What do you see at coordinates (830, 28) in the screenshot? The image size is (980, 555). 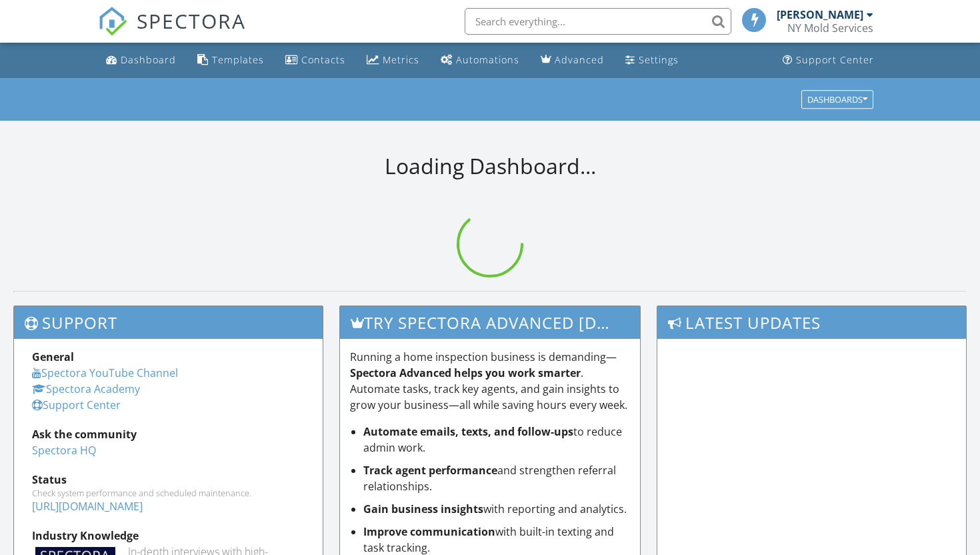 I see `div: NY Mold Services` at bounding box center [830, 28].